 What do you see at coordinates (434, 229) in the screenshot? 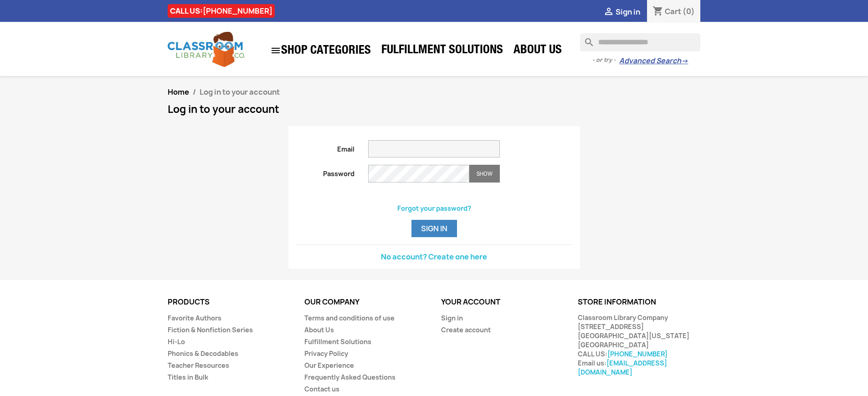
I see `button: Sign in` at bounding box center [434, 229].